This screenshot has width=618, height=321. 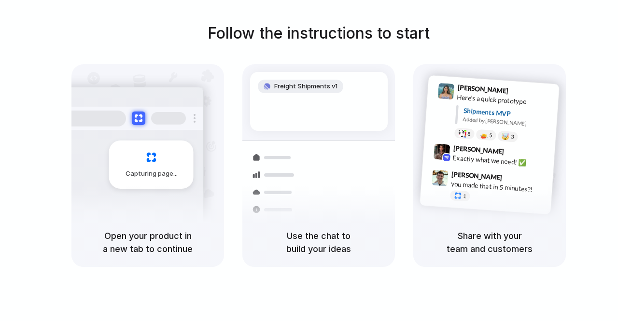 I want to click on div: you made that in 5 minutes?!, so click(x=498, y=187).